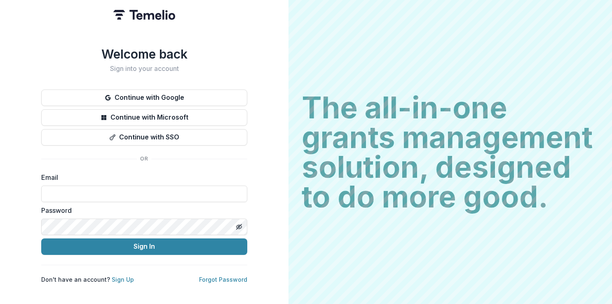 Image resolution: width=612 pixels, height=304 pixels. What do you see at coordinates (144, 246) in the screenshot?
I see `button: Sign In` at bounding box center [144, 246].